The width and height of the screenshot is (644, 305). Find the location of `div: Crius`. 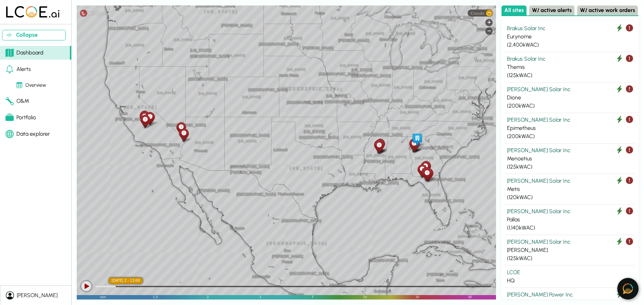

div: Crius is located at coordinates (426, 173).